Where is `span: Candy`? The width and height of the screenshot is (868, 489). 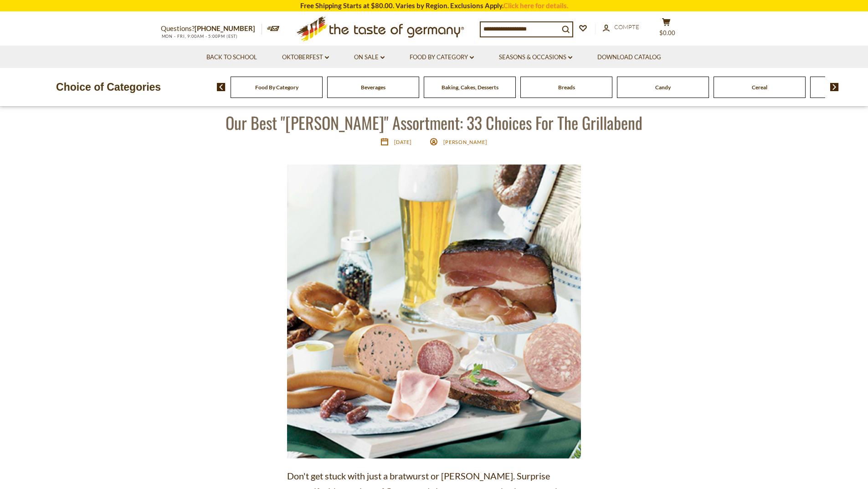
span: Candy is located at coordinates (663, 87).